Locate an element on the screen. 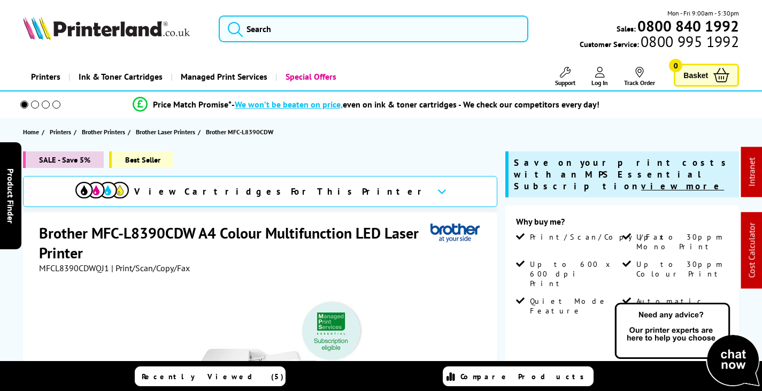 This screenshot has height=391, width=762. div: Why buy me? is located at coordinates (622, 224).